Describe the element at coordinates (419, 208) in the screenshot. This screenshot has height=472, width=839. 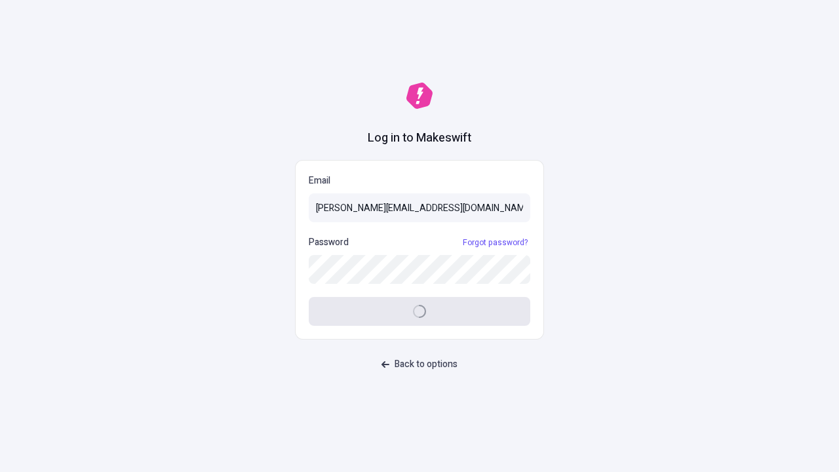
I see `input: Email` at that location.